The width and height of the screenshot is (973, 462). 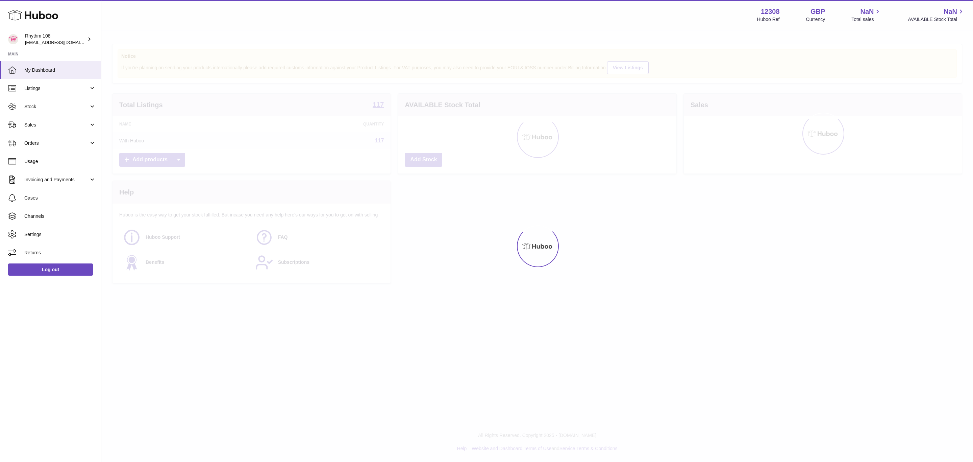 I want to click on span: My Dashboard, so click(x=60, y=70).